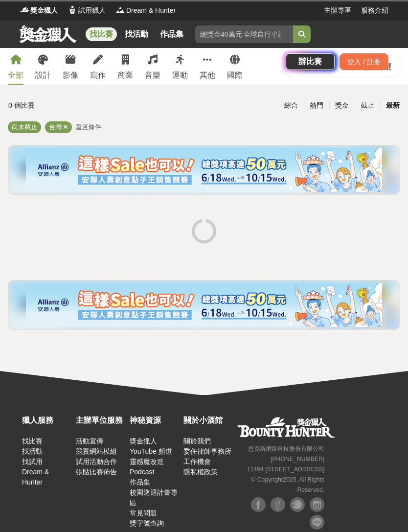  What do you see at coordinates (147, 523) in the screenshot?
I see `a: 獎字號查詢` at bounding box center [147, 523].